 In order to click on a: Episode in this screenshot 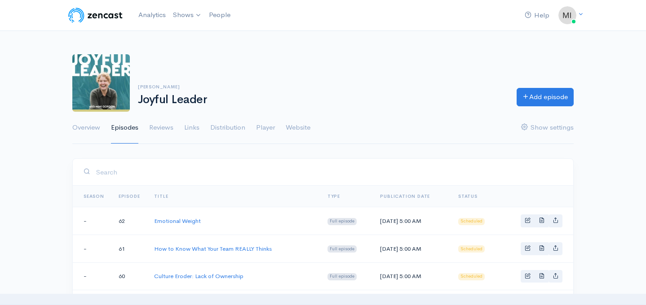, I will do `click(129, 196)`.